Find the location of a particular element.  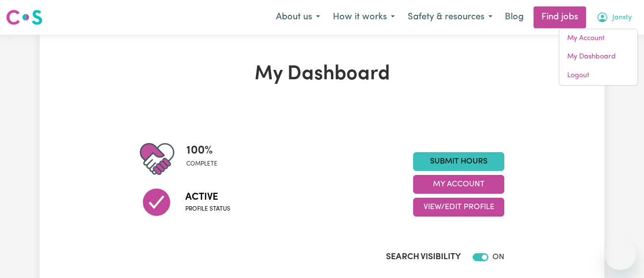

span: Active is located at coordinates (207, 197).